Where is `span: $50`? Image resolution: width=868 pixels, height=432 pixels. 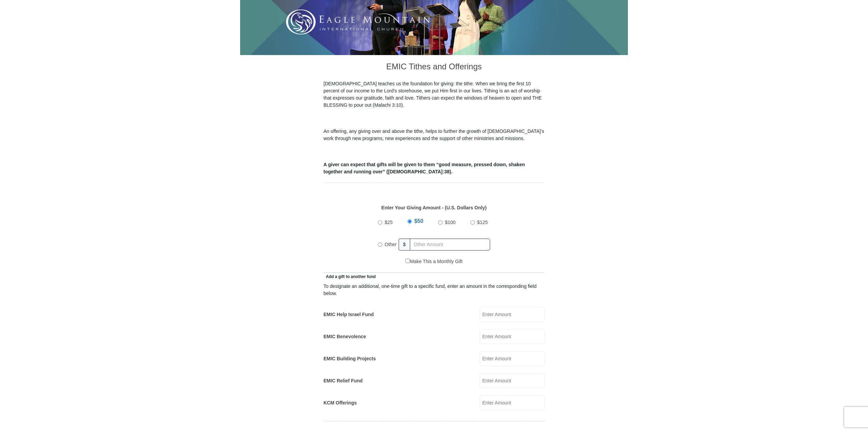
span: $50 is located at coordinates (418, 221).